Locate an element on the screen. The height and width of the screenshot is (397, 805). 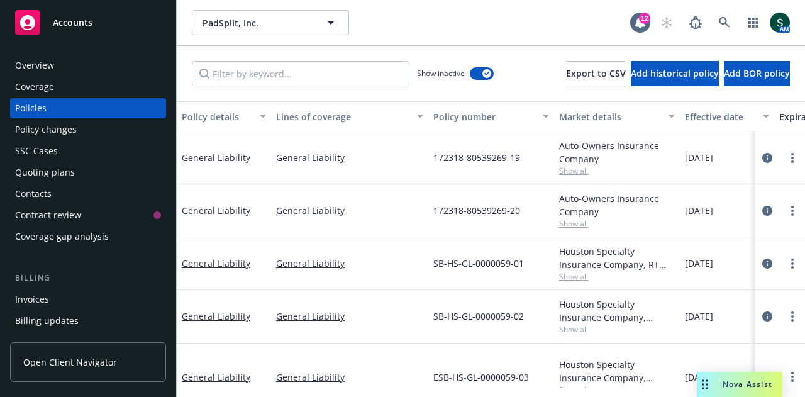
div: Invoices is located at coordinates (32, 299).